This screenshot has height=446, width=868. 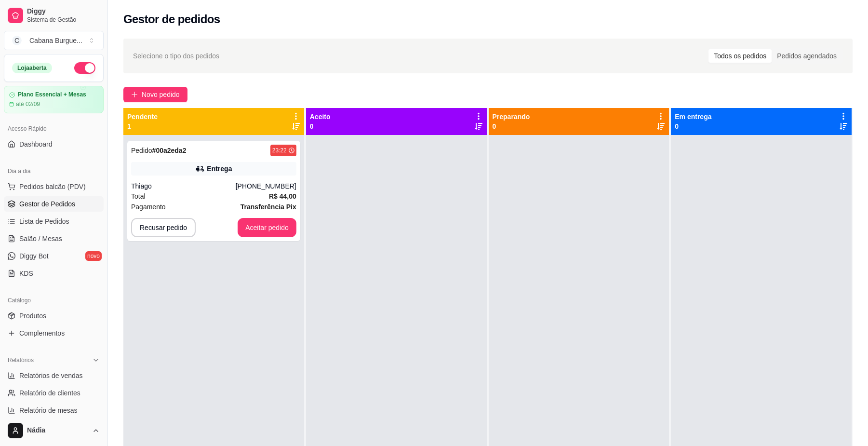 What do you see at coordinates (148, 207) in the screenshot?
I see `span: Pagamento` at bounding box center [148, 207].